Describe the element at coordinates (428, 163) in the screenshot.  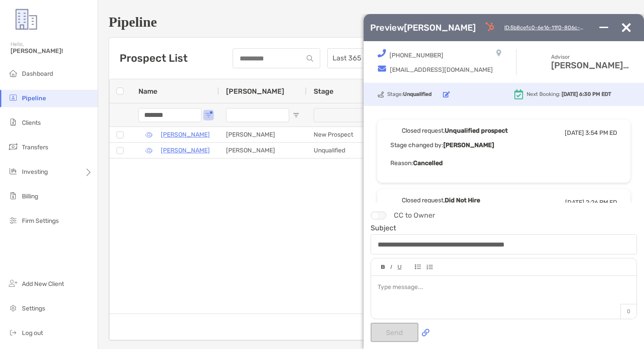
I see `b: Cancelled` at that location.